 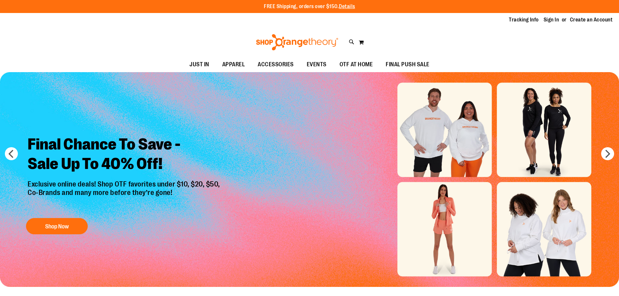 I want to click on a: EVENTS, so click(x=316, y=65).